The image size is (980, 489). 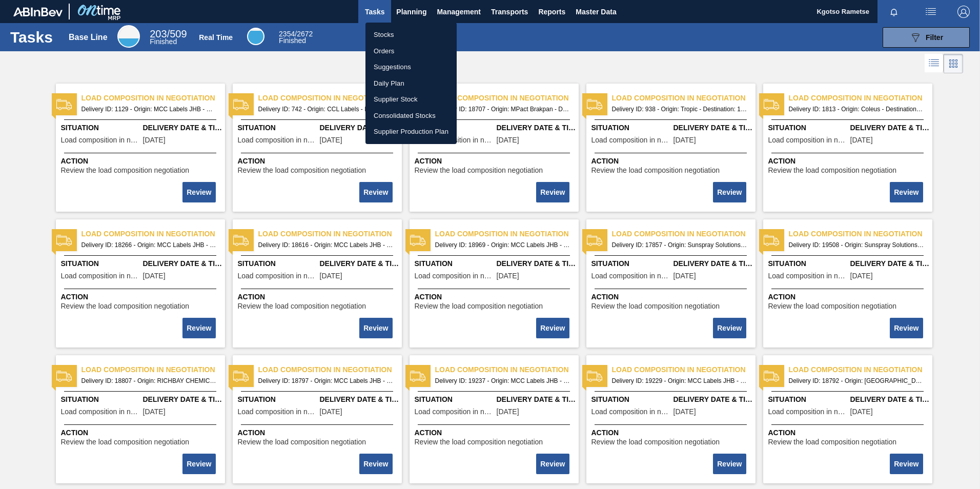 I want to click on li: Supplier Production Plan, so click(x=411, y=131).